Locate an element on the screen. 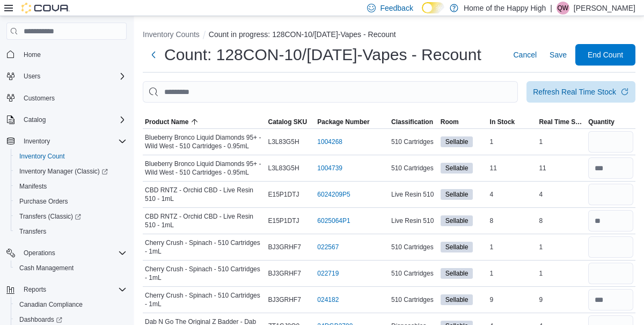 This screenshot has width=644, height=325. button: Home is located at coordinates (67, 54).